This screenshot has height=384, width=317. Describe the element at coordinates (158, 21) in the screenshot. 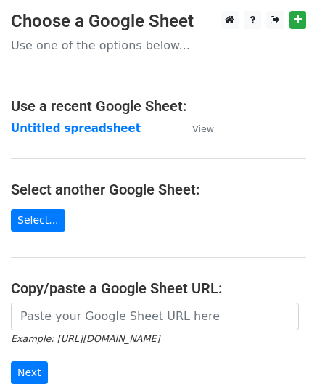

I see `h3: Choose a Google Sheet` at that location.